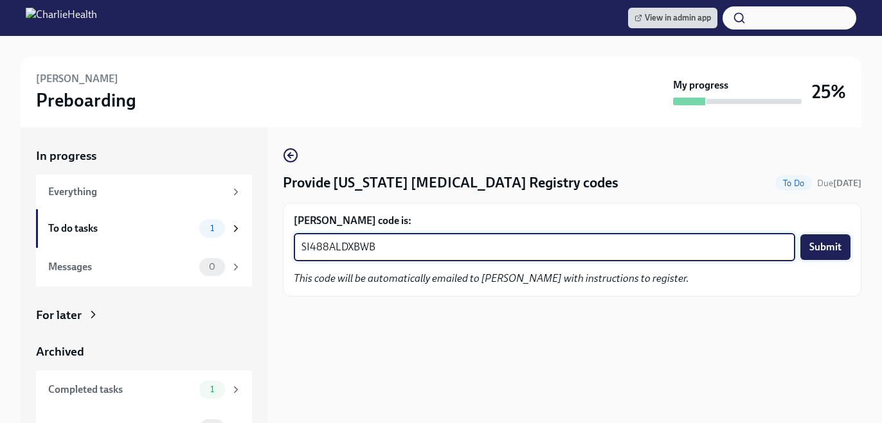 This screenshot has width=882, height=423. Describe the element at coordinates (144, 192) in the screenshot. I see `a: Everything` at that location.